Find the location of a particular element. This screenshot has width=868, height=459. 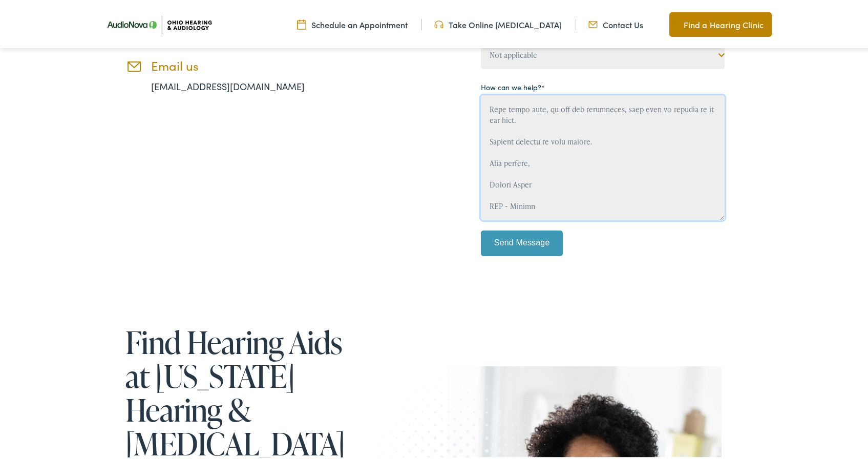

img: Headphones icone to schedule online hearing test in Cincinnati, OH is located at coordinates (439, 23).